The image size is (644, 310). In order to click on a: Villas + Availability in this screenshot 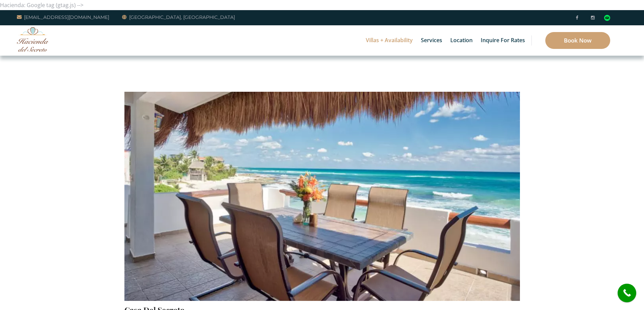, I will do `click(389, 41)`.